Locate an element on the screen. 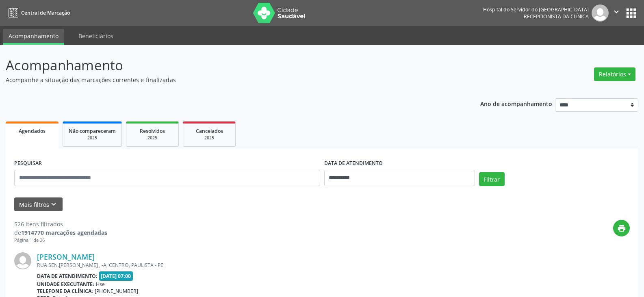 The width and height of the screenshot is (644, 297). label: PESQUISAR is located at coordinates (28, 164).